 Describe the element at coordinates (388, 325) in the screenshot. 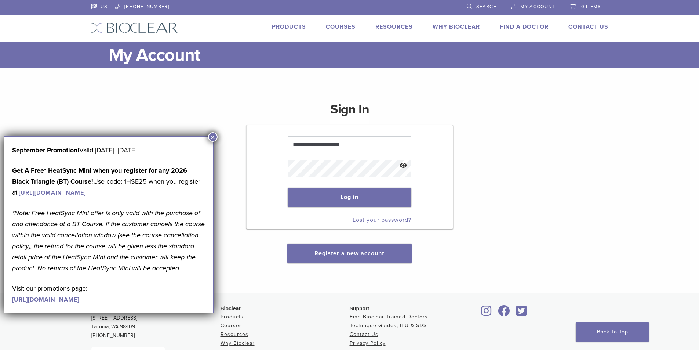

I see `a: Technique Guides, IFU & SDS` at that location.